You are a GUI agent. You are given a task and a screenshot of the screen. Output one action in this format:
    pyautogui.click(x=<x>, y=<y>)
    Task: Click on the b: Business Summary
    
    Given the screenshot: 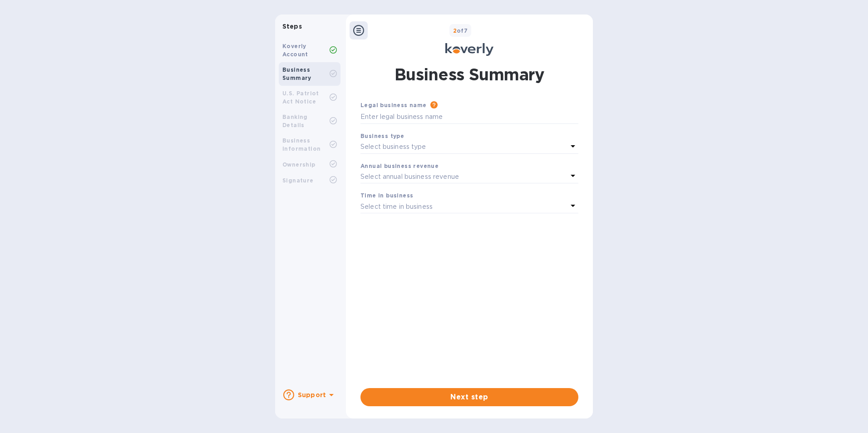 What is the action you would take?
    pyautogui.click(x=297, y=74)
    